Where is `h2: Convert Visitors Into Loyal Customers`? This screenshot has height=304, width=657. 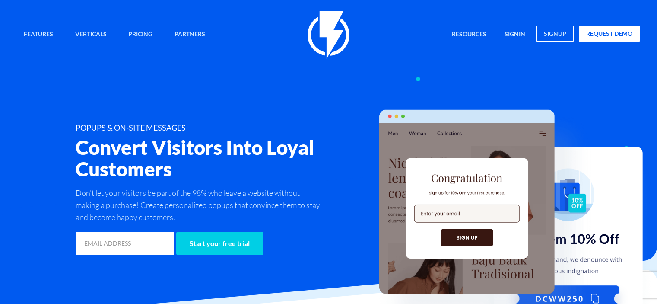
h2: Convert Visitors Into Loyal Customers is located at coordinates (199, 158).